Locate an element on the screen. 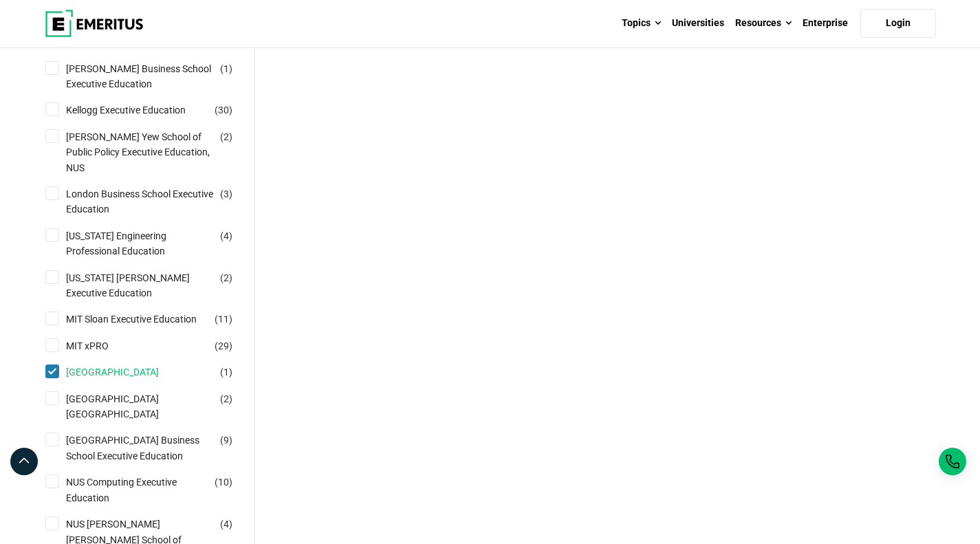 The width and height of the screenshot is (980, 544). span: 29 is located at coordinates (223, 346).